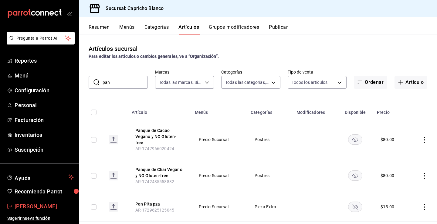 This screenshot has width=437, height=224. Describe the element at coordinates (39, 42) in the screenshot. I see `a: Pregunta a Parrot AI` at that location.